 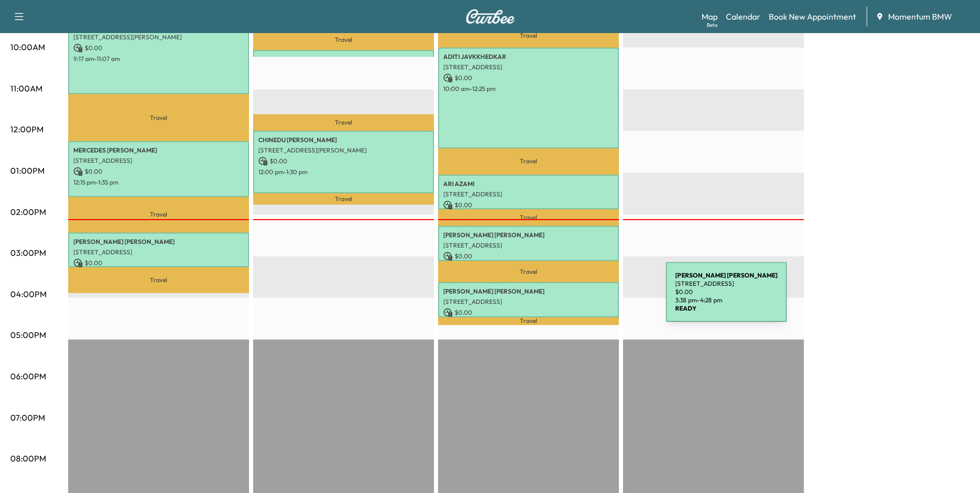 What do you see at coordinates (743, 16) in the screenshot?
I see `a: Calendar` at bounding box center [743, 16].